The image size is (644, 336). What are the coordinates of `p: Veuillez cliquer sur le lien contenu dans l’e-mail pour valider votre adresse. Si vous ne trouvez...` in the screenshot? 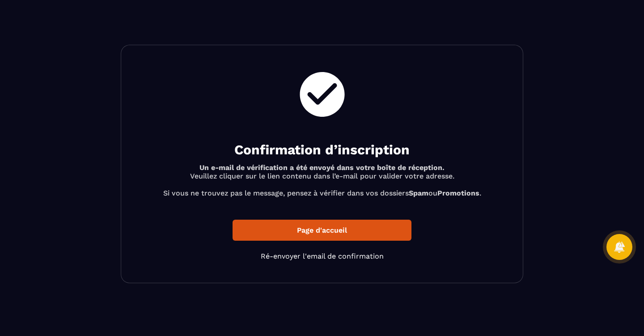 It's located at (322, 180).